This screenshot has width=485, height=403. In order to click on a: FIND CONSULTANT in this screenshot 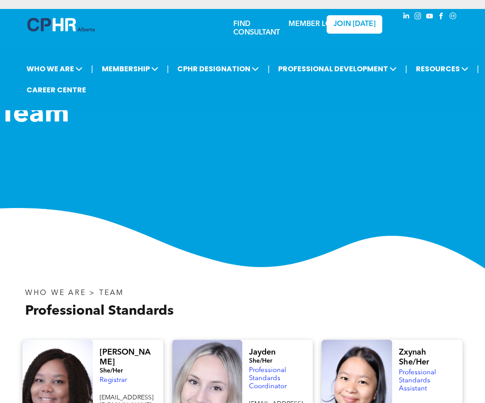, I will do `click(256, 28)`.